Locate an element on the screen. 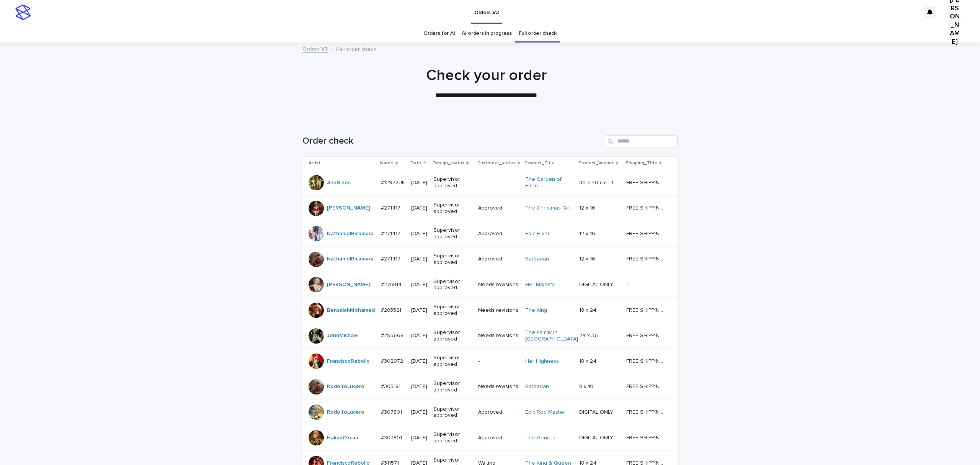 This screenshot has height=465, width=980. a: Orders for AI is located at coordinates (439, 33).